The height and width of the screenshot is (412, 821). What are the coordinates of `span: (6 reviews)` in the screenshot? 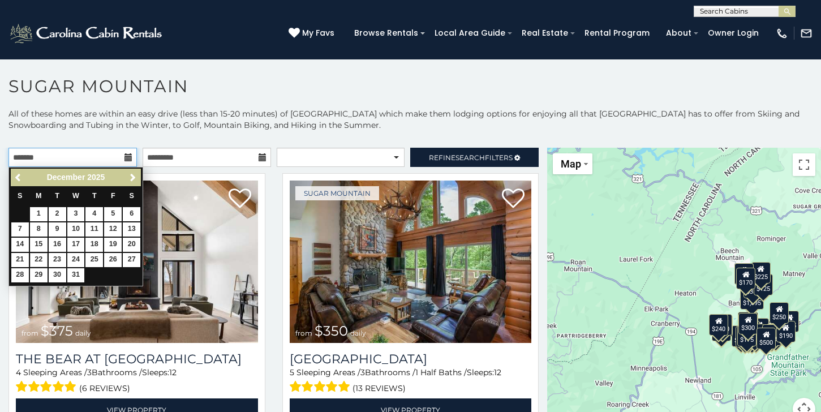 It's located at (105, 388).